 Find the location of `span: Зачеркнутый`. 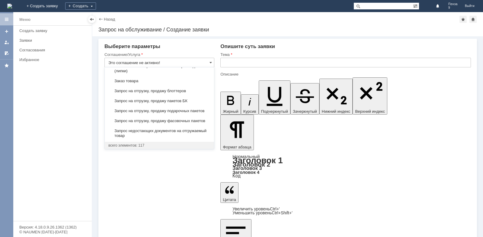

span: Зачеркнутый is located at coordinates (305, 111).